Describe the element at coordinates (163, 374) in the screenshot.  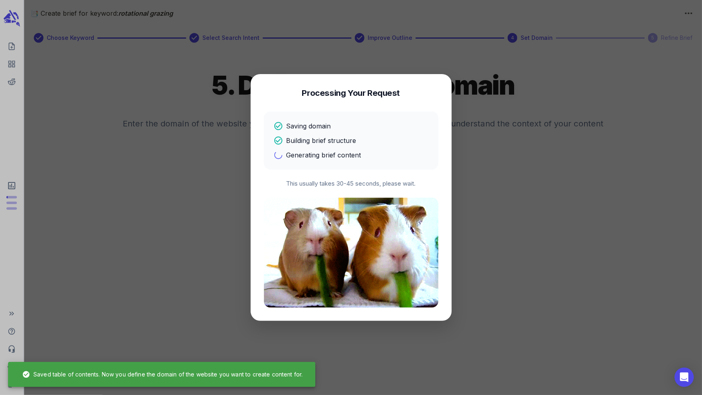
I see `div: Saved table of contents. Now you define the domain of the website you want to create content for.` at that location.